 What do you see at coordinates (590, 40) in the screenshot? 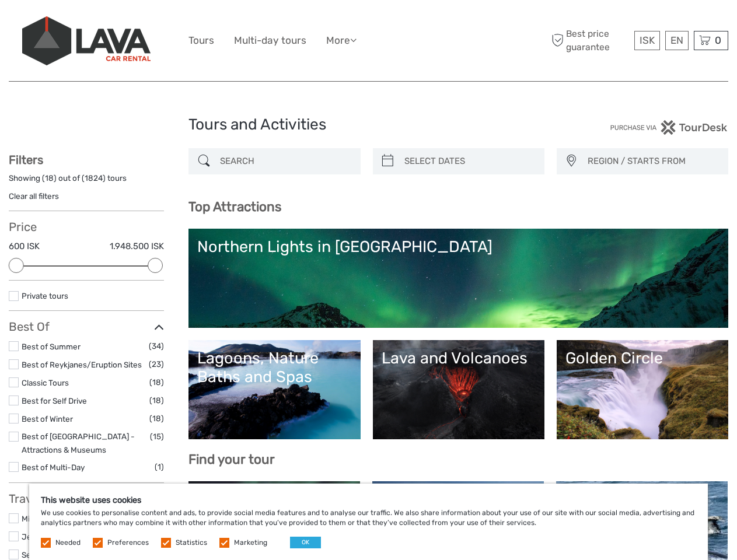
I see `span: Best price guarantee` at bounding box center [590, 40].